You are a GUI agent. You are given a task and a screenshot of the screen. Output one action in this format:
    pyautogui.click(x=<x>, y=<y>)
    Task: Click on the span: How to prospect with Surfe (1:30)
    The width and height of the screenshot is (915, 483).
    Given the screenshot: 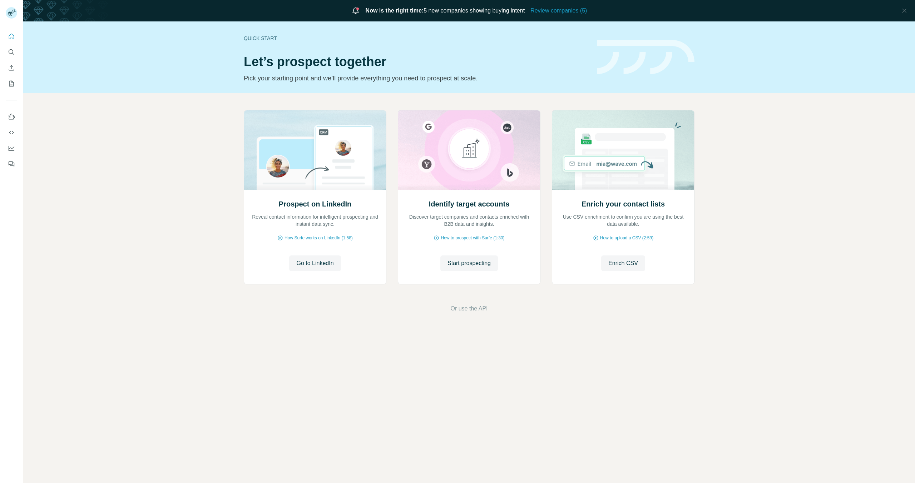 What is the action you would take?
    pyautogui.click(x=472, y=238)
    